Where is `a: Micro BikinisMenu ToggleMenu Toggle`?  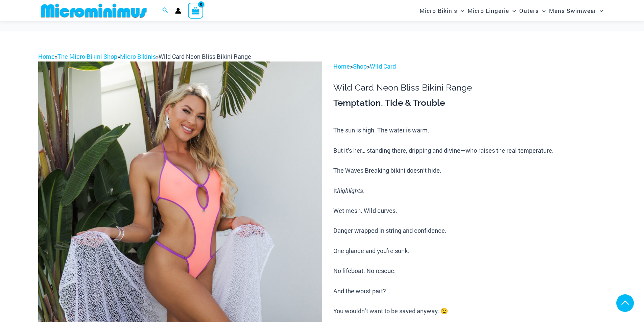 a: Micro BikinisMenu ToggleMenu Toggle is located at coordinates (442, 10).